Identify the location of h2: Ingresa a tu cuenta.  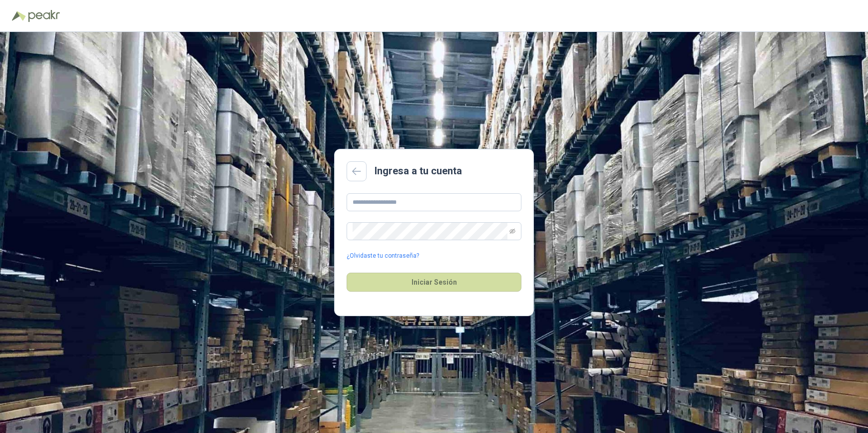
(418, 171).